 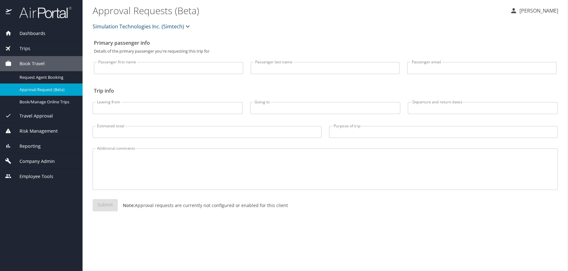 What do you see at coordinates (138, 26) in the screenshot?
I see `span: Simulation Technologies Inc. (Simtech)` at bounding box center [138, 26].